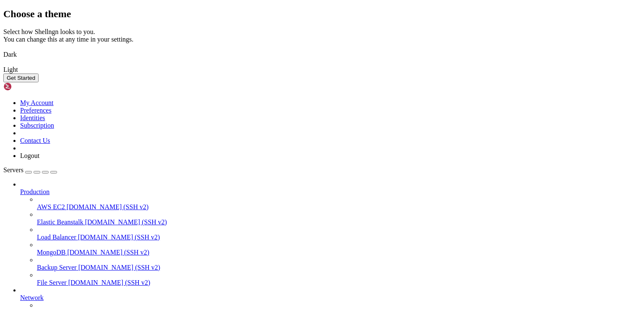 The width and height of the screenshot is (644, 310). I want to click on span: Load Balancer, so click(56, 237).